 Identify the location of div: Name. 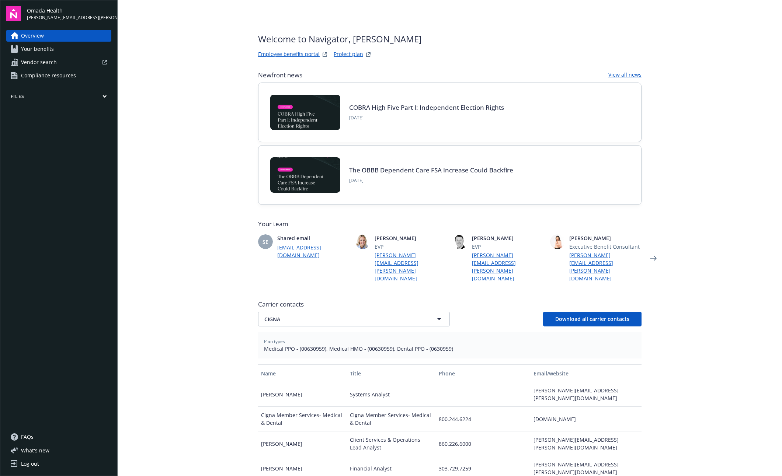
(302, 373).